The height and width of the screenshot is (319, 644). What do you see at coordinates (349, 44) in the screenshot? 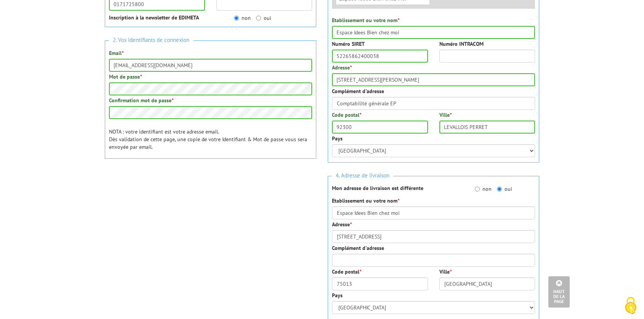
I see `label: Numéro SIRET` at bounding box center [349, 44].